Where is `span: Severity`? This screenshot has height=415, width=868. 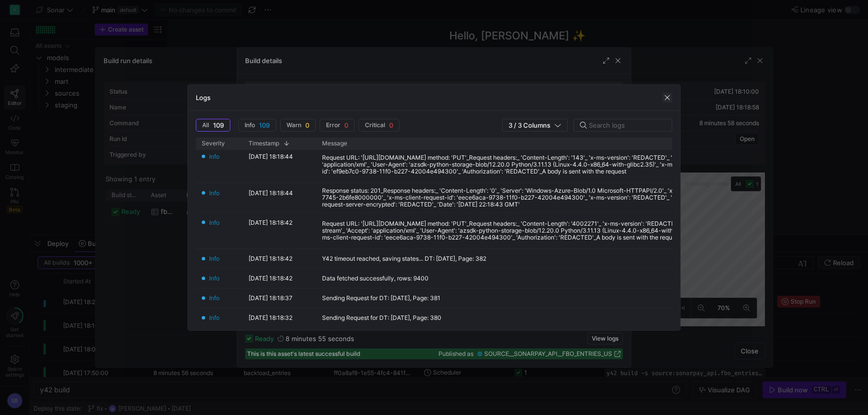
span: Severity is located at coordinates (213, 143).